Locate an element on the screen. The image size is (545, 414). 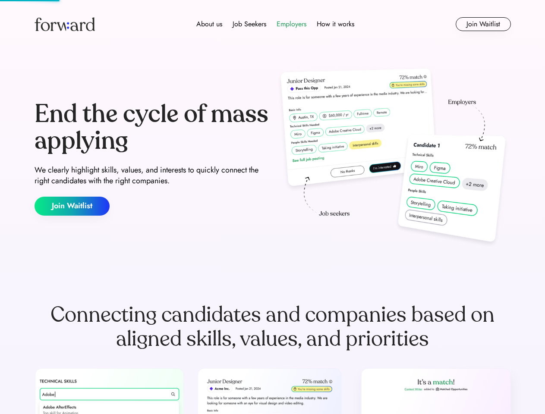
img: hero-image.png is located at coordinates (393, 158).